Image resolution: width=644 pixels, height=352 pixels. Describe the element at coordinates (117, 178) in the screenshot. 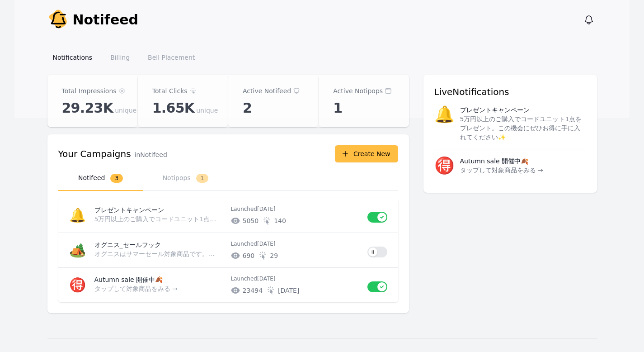

I see `span: 3` at that location.